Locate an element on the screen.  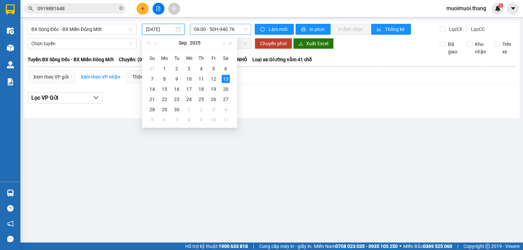
div: 20 is located at coordinates (226, 89).